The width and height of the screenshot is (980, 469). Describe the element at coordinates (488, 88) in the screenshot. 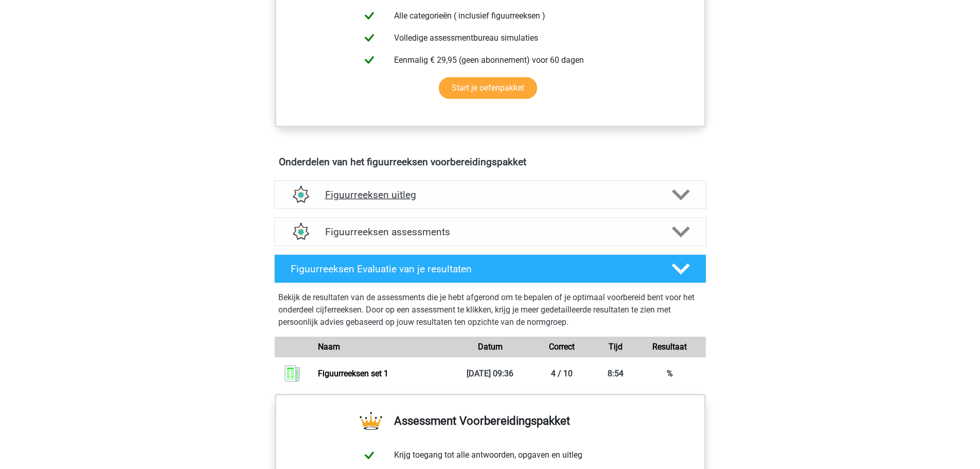

I see `a: Start je oefenpakket` at that location.